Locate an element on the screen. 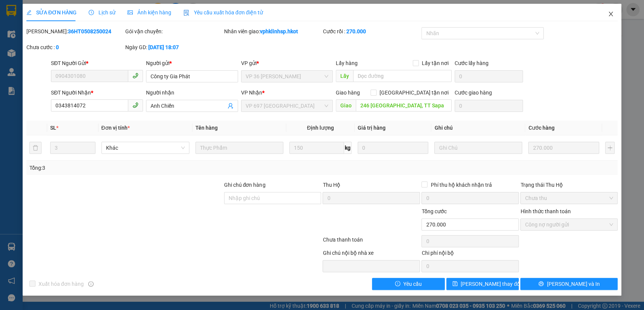  span: info-circle is located at coordinates (91, 283).